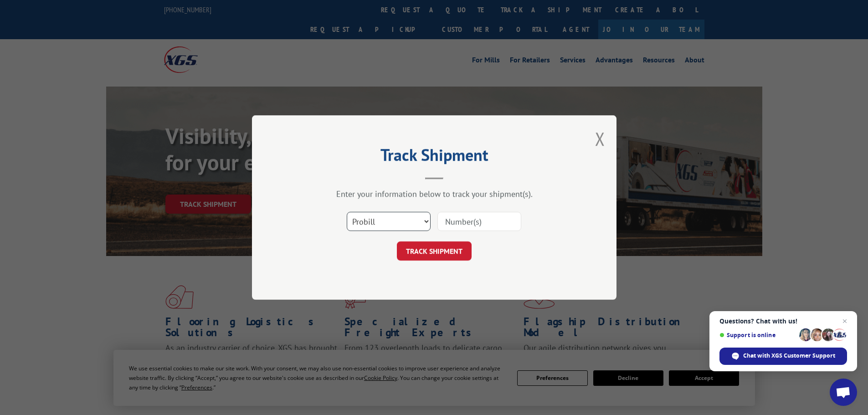 This screenshot has width=868, height=415. Describe the element at coordinates (843, 393) in the screenshot. I see `div: Open chat` at that location.